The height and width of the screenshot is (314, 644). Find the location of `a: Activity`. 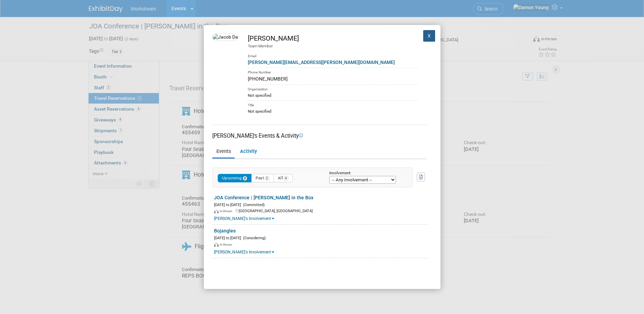

a: Activity is located at coordinates (248, 151).